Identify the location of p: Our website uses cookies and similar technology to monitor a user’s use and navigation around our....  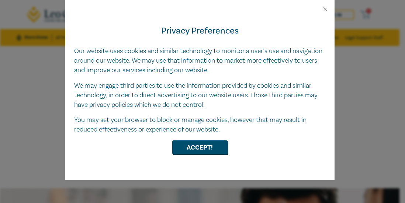
(200, 61).